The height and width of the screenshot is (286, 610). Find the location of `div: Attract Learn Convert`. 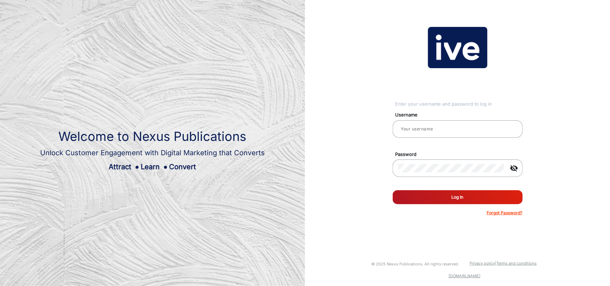

div: Attract Learn Convert is located at coordinates (152, 167).